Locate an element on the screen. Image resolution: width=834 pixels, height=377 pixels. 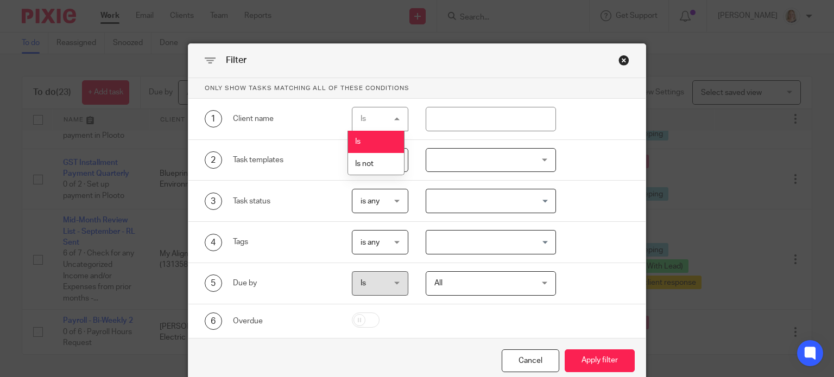
div: 2 is located at coordinates (213, 160).